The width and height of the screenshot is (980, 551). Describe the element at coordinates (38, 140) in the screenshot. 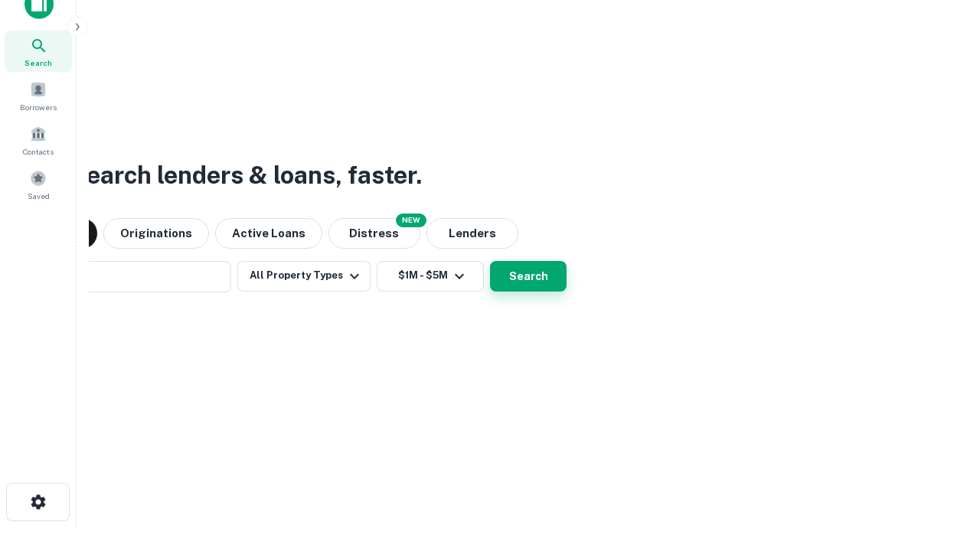

I see `a: Contacts` at that location.